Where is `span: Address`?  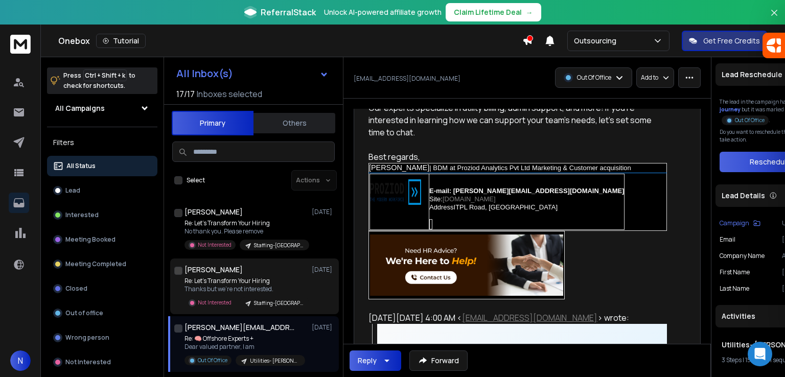
span: Address is located at coordinates (441, 207).